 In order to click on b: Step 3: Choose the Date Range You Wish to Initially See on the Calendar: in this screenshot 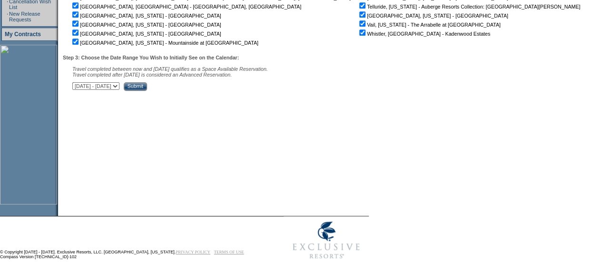, I will do `click(151, 58)`.